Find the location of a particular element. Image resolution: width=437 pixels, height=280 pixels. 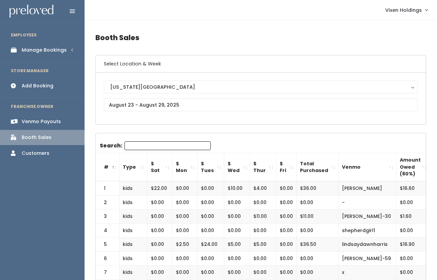

td: $22.00 is located at coordinates (160, 189).